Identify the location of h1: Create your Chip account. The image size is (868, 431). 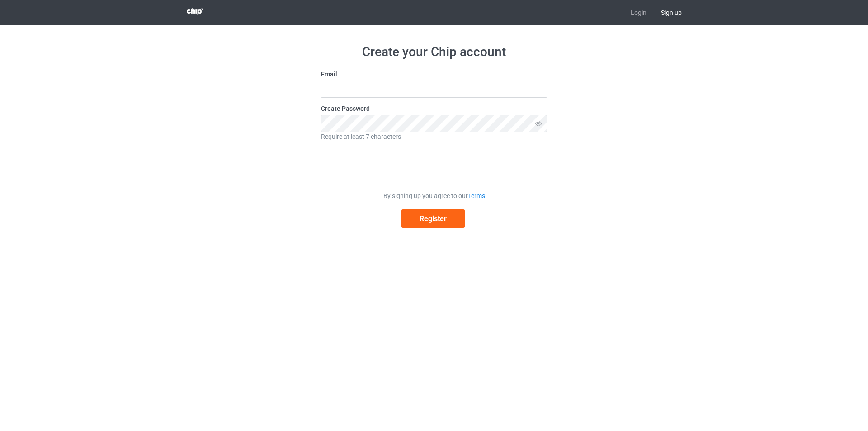
(434, 52).